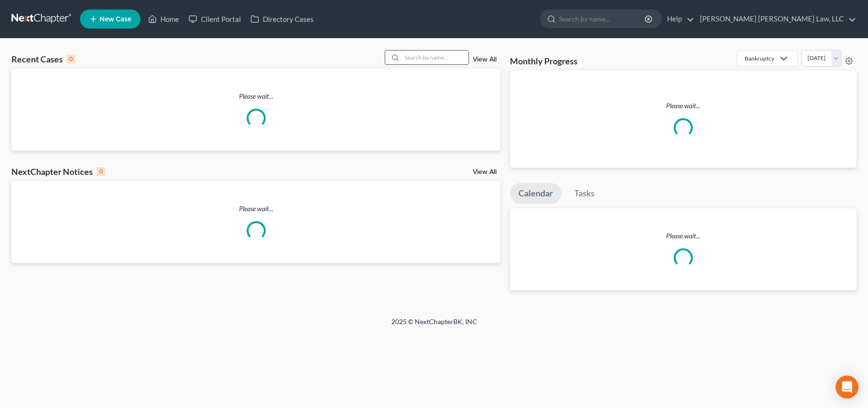 The image size is (868, 408). I want to click on div: Bankruptcy, so click(760, 58).